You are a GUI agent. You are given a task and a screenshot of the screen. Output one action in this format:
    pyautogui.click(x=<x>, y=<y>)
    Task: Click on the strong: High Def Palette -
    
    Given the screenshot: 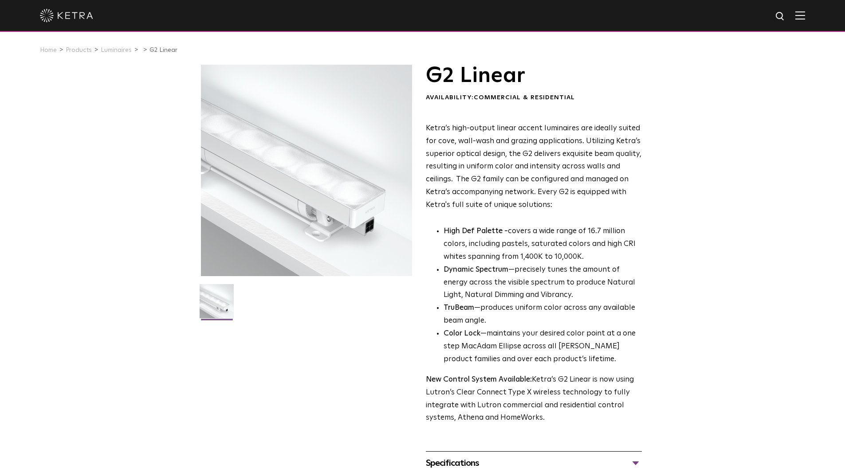 What is the action you would take?
    pyautogui.click(x=476, y=231)
    